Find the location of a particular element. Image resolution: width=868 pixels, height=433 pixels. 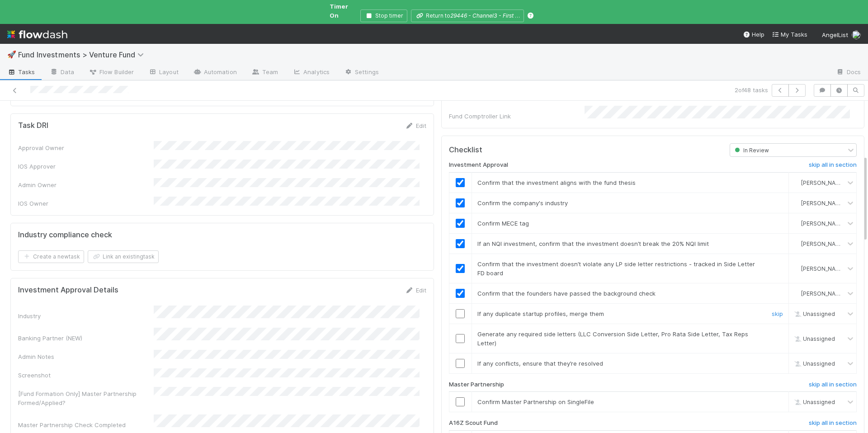

span: Confirm the company's industry is located at coordinates (522, 203).